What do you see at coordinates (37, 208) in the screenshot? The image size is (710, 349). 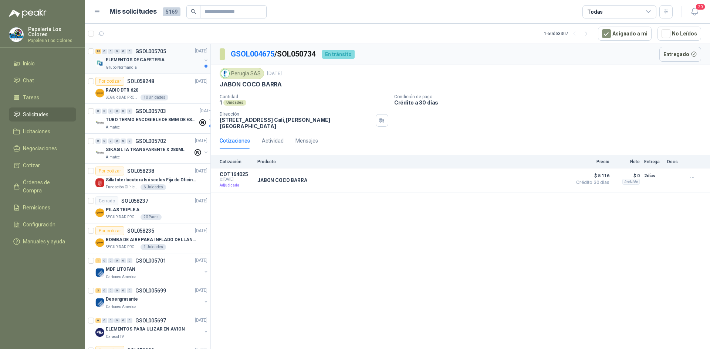 I see `span: Remisiones` at bounding box center [37, 208].